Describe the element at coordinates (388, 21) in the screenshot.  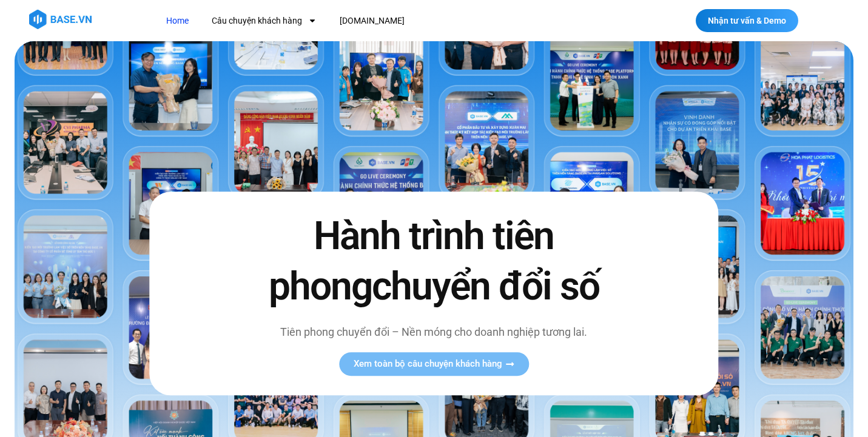
I see `nav: Menu` at that location.